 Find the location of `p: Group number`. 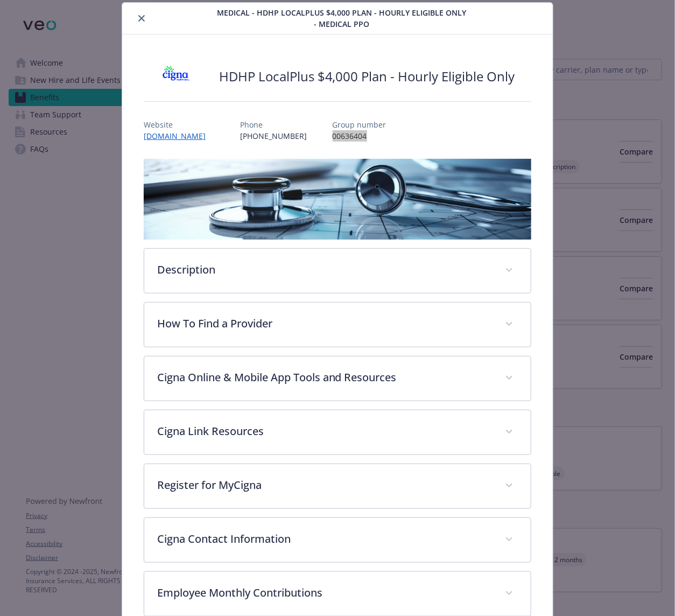

p: Group number is located at coordinates (360, 125).